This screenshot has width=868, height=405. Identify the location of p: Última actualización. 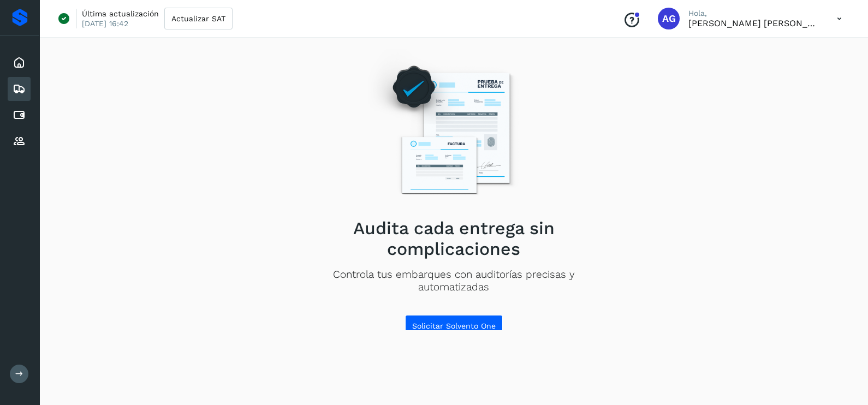
(120, 13).